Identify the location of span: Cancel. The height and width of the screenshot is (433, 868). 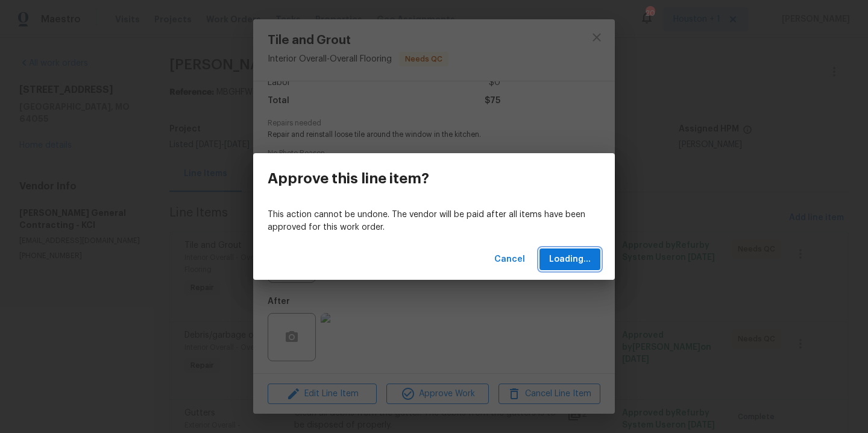
(509, 259).